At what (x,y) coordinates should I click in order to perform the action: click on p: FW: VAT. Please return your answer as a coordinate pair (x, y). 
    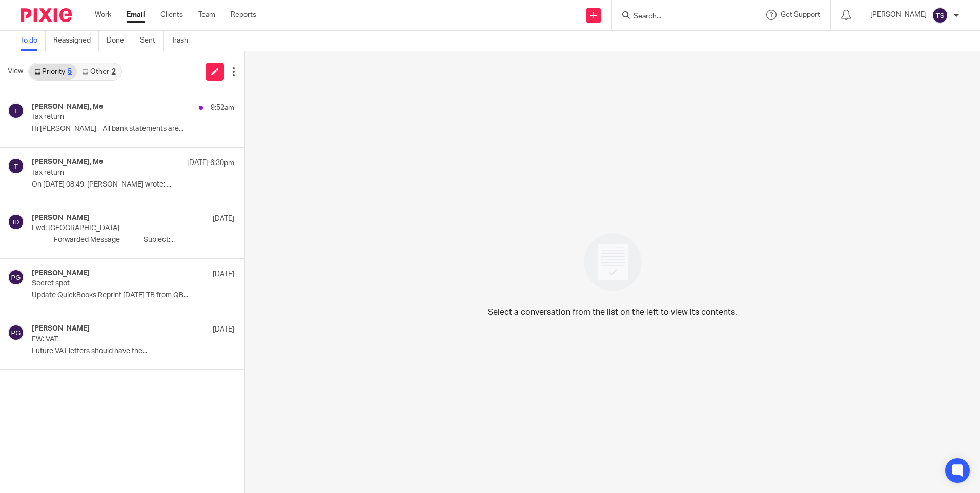
    Looking at the image, I should click on (113, 339).